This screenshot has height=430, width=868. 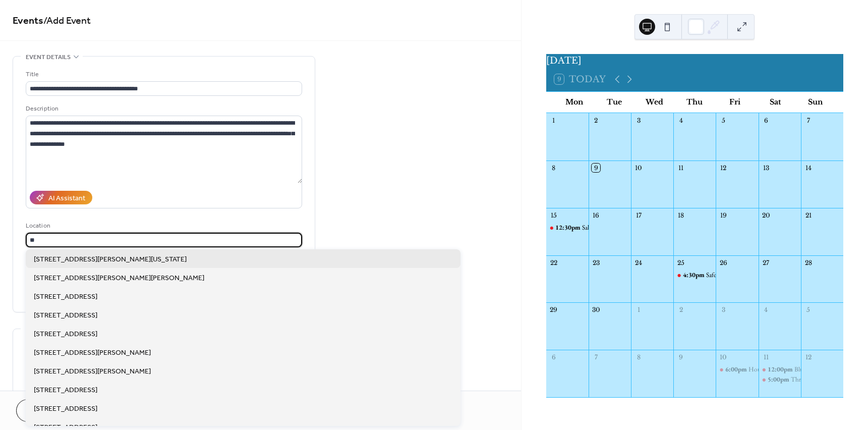 I want to click on div: 18, so click(x=681, y=215).